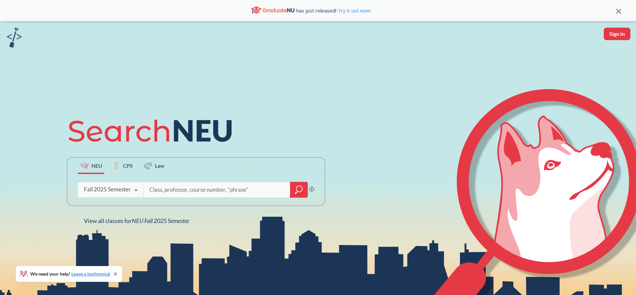 This screenshot has height=295, width=636. I want to click on span: We need your help!, so click(70, 274).